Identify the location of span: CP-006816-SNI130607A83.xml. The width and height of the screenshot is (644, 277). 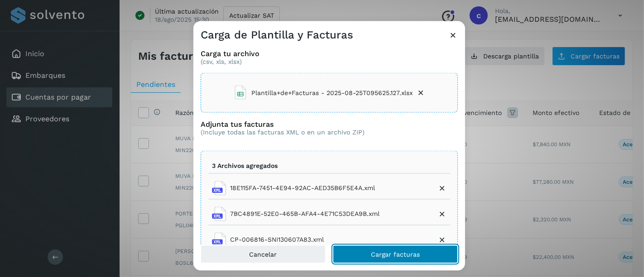
(277, 239).